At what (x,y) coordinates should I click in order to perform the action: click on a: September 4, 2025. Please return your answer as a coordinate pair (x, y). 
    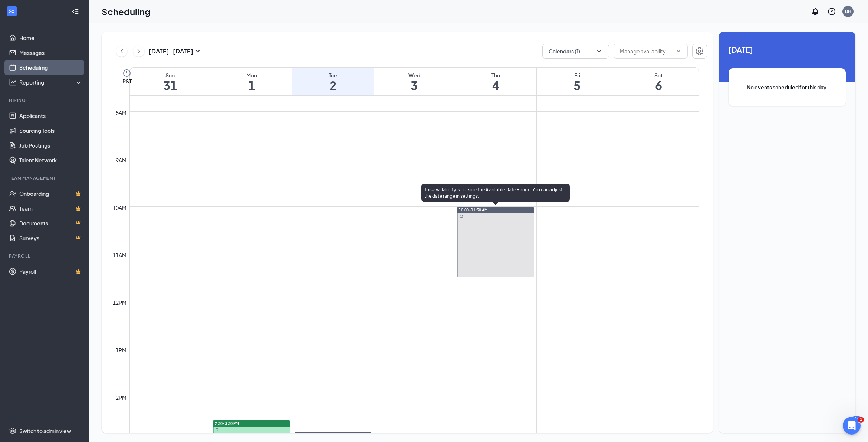
    Looking at the image, I should click on (496, 82).